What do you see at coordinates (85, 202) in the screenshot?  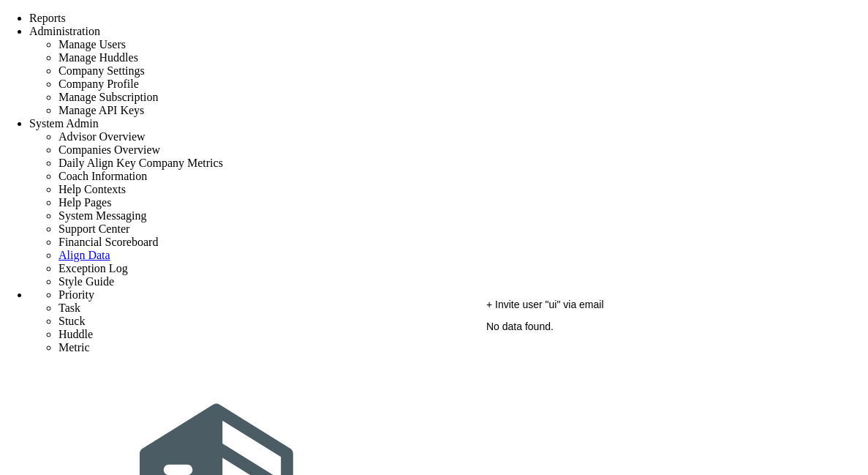 I see `span: Help Pages` at bounding box center [85, 202].